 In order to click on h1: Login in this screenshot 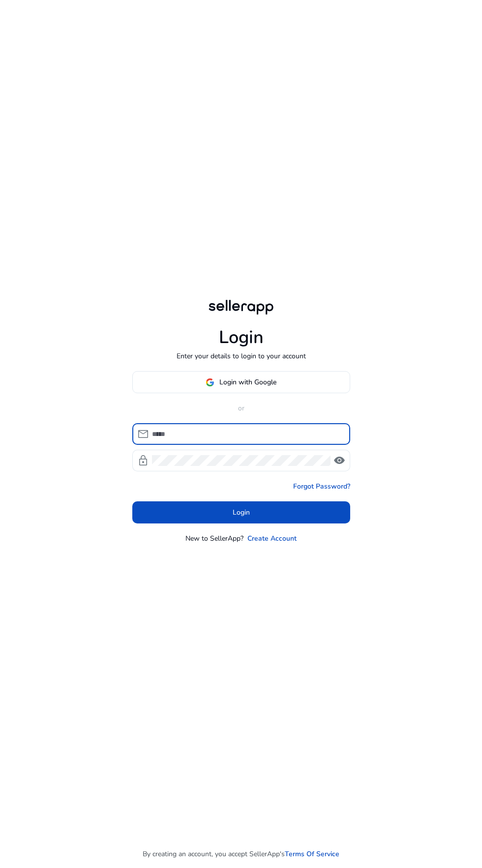, I will do `click(241, 337)`.